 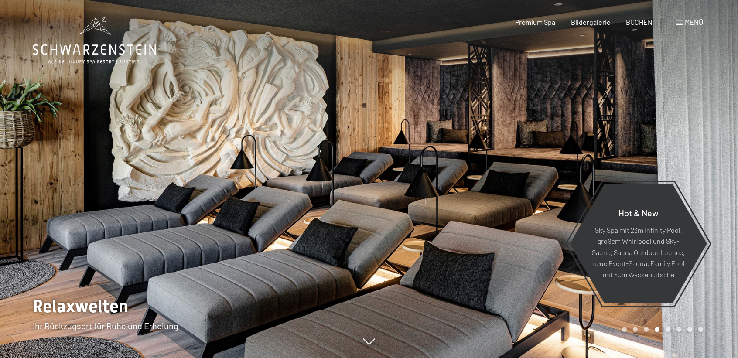 I want to click on a: BUCHEN, so click(x=639, y=22).